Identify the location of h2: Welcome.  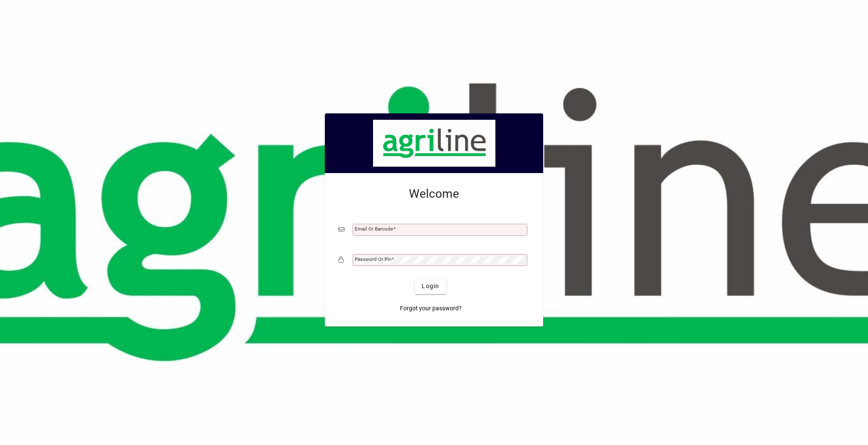
(434, 194).